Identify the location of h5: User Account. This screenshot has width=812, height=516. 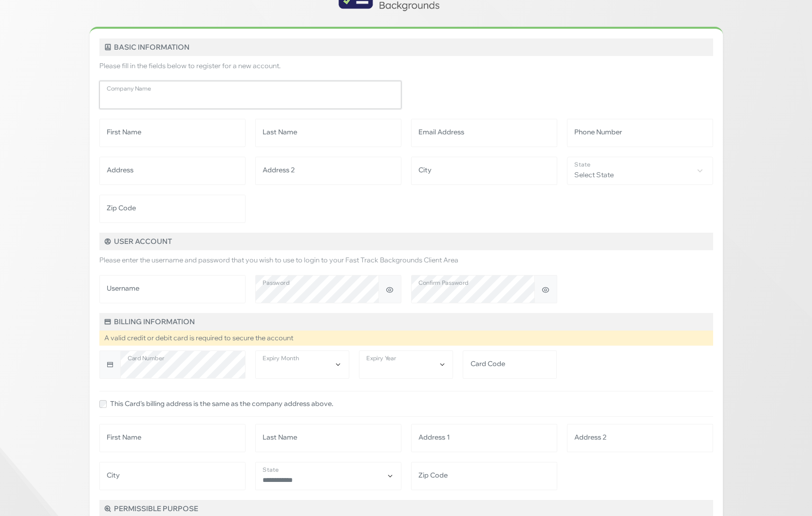
(406, 242).